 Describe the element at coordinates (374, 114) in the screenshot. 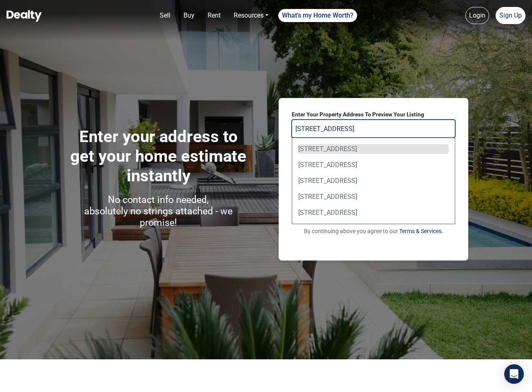

I see `label: Enter Your Property Address To Preview Your Listing` at that location.